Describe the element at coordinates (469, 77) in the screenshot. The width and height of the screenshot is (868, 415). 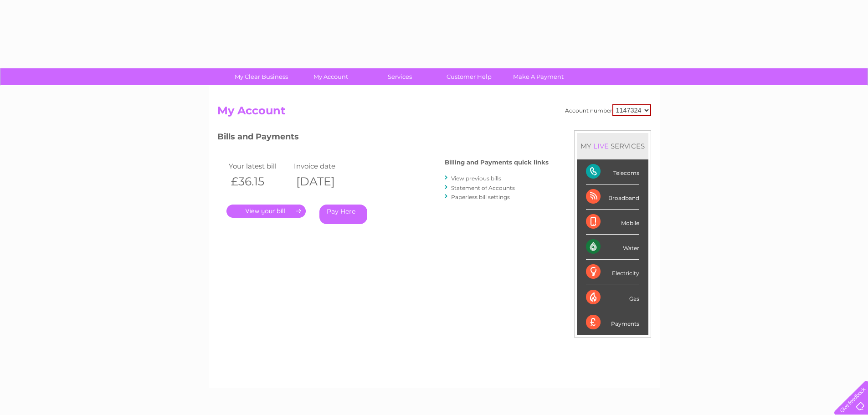
I see `a: Customer Help` at that location.